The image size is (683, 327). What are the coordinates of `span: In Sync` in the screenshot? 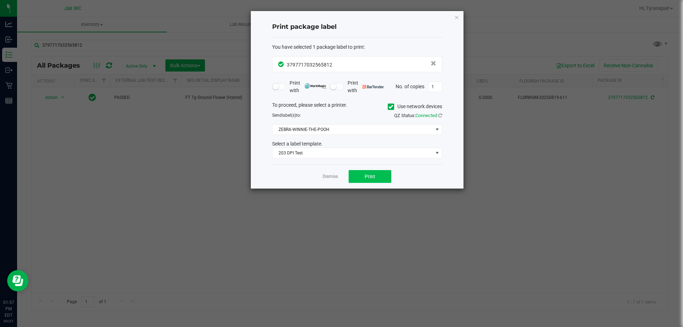 It's located at (282, 64).